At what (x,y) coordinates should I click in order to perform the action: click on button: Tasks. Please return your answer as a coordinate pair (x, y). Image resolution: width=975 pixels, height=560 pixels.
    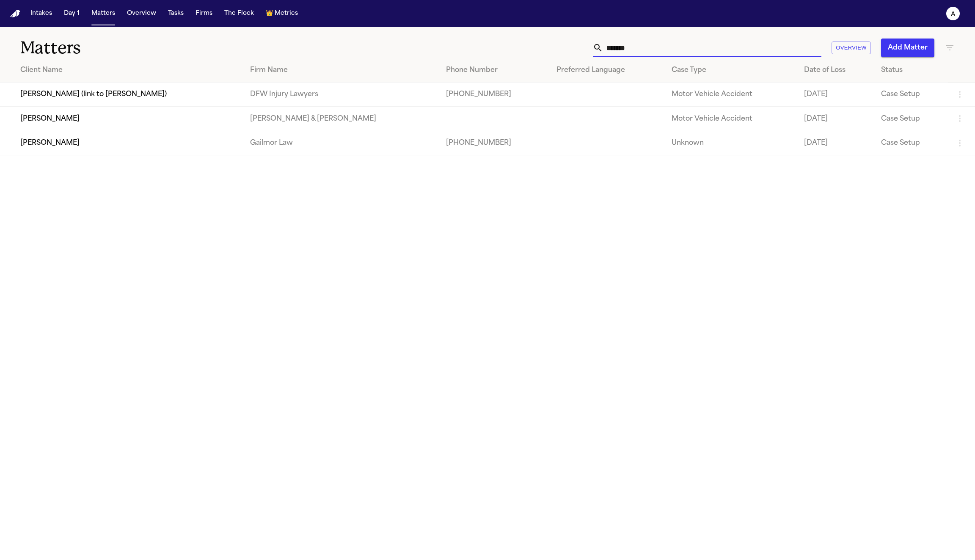
    Looking at the image, I should click on (176, 14).